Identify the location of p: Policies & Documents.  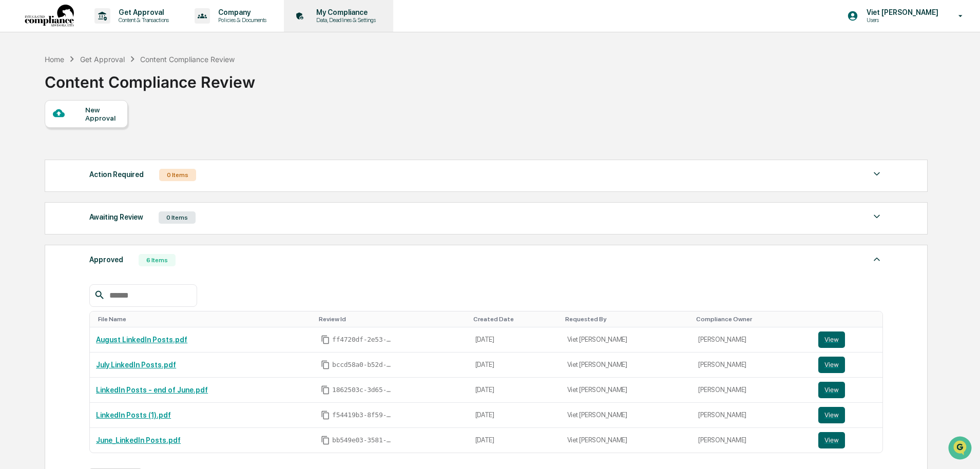
(241, 20).